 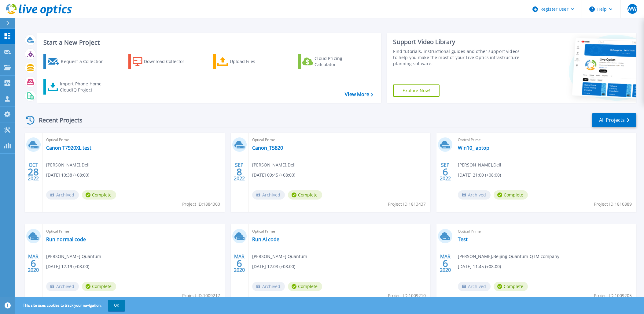 What do you see at coordinates (71, 305) in the screenshot?
I see `span: This site uses cookies to track your navigation.` at bounding box center [71, 305].